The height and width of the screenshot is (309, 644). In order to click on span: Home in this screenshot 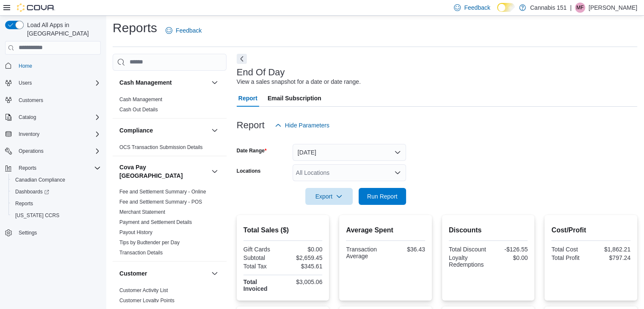, I will do `click(26, 66)`.